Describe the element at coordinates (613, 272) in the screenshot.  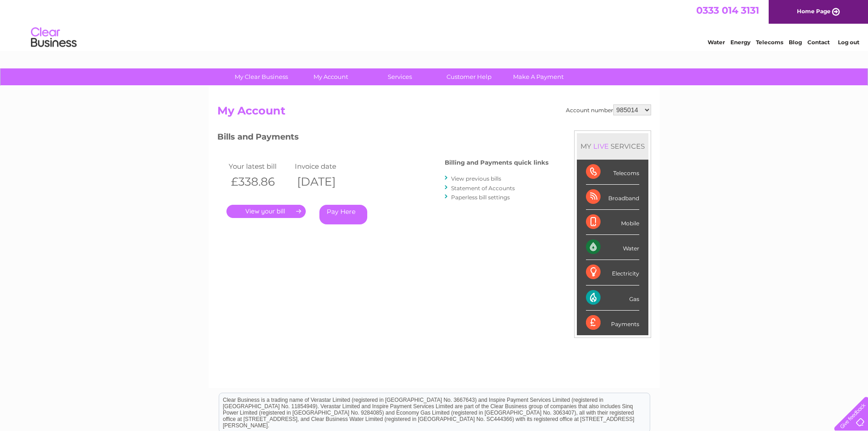
I see `div: Electricity` at that location.